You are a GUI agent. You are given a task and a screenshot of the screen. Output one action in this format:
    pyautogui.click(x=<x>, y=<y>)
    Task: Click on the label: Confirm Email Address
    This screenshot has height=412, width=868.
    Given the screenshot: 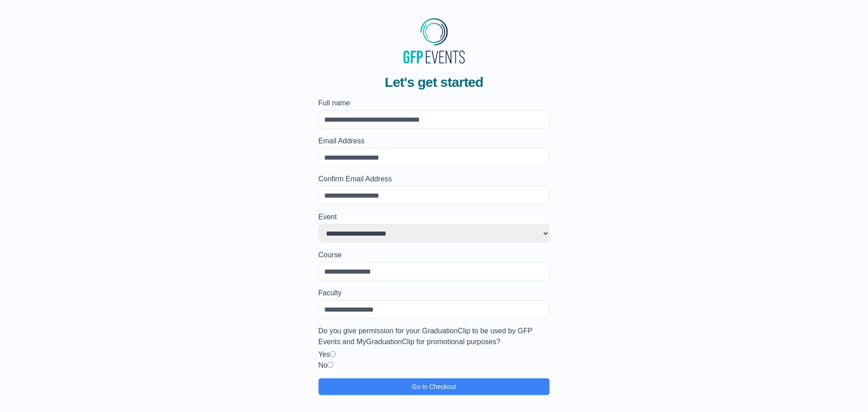 What is the action you would take?
    pyautogui.click(x=434, y=179)
    